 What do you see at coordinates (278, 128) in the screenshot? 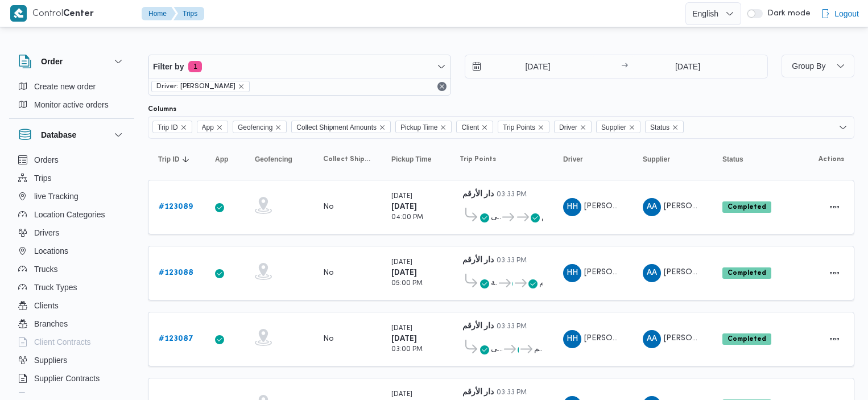
I see `button: Remove Geofencing from selection in this group` at bounding box center [278, 128].